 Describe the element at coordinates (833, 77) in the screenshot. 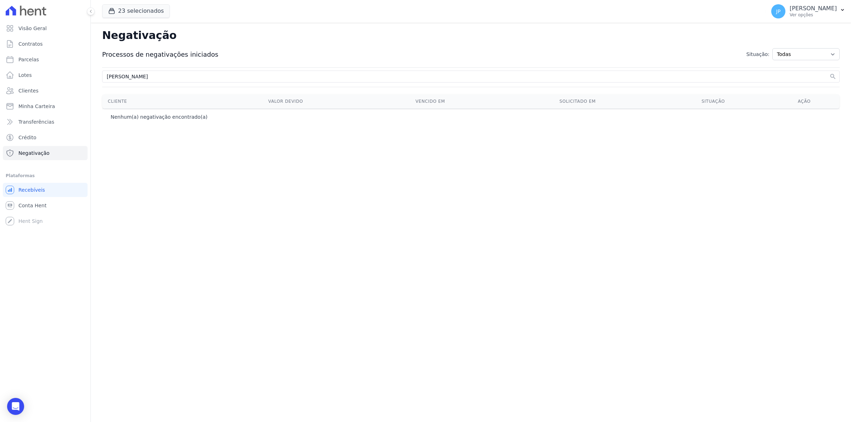

I see `i: search` at that location.